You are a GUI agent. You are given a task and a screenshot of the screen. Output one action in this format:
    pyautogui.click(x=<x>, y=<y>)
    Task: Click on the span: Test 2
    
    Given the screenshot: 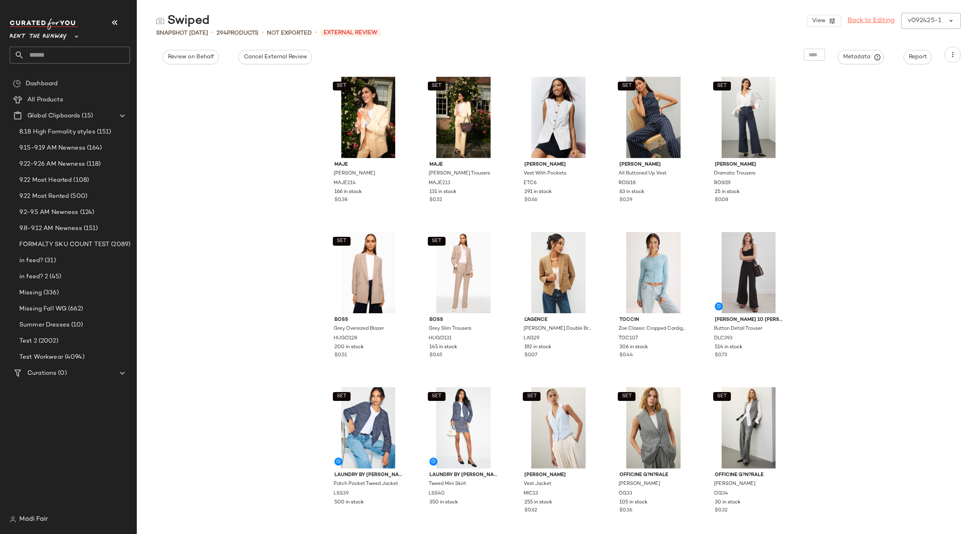 What is the action you would take?
    pyautogui.click(x=28, y=341)
    